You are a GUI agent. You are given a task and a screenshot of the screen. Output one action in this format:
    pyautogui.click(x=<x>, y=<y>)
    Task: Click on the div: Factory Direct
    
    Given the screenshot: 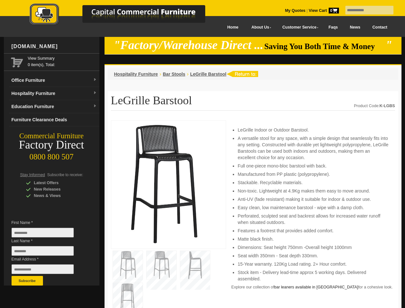 What is the action you would take?
    pyautogui.click(x=52, y=145)
    